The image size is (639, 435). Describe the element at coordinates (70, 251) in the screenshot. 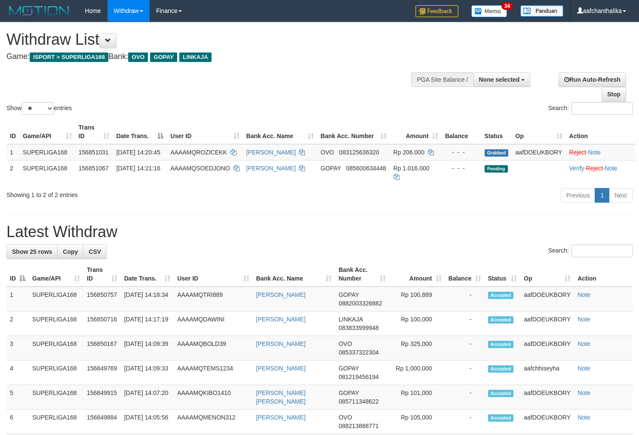

I see `a: Copy` at that location.